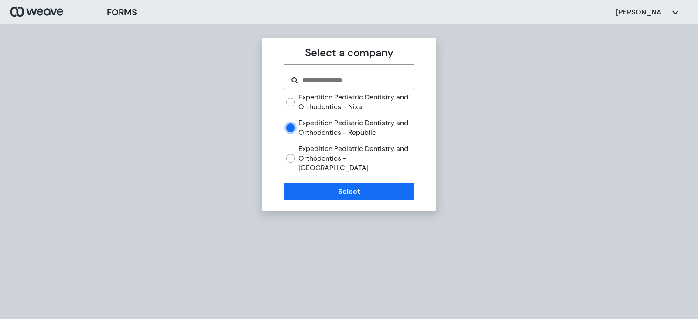 The image size is (698, 319). Describe the element at coordinates (122, 12) in the screenshot. I see `h3: FORMS` at that location.